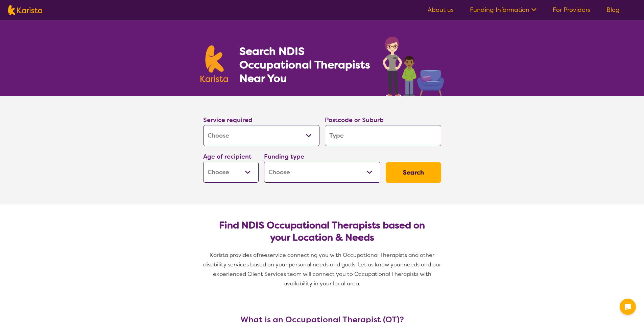 The width and height of the screenshot is (644, 323). I want to click on a: Funding Information, so click(504, 10).